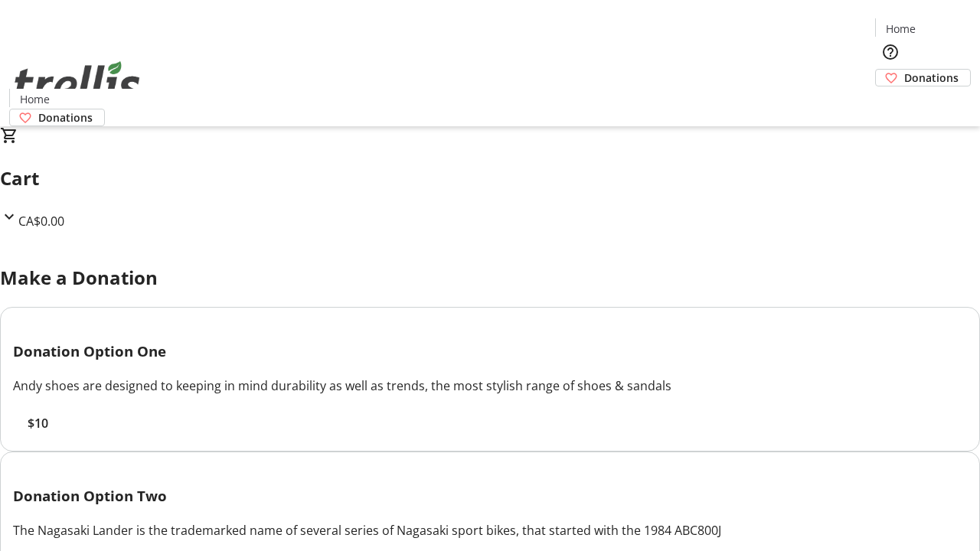 The height and width of the screenshot is (551, 980). What do you see at coordinates (38, 424) in the screenshot?
I see `button: $10` at bounding box center [38, 424].